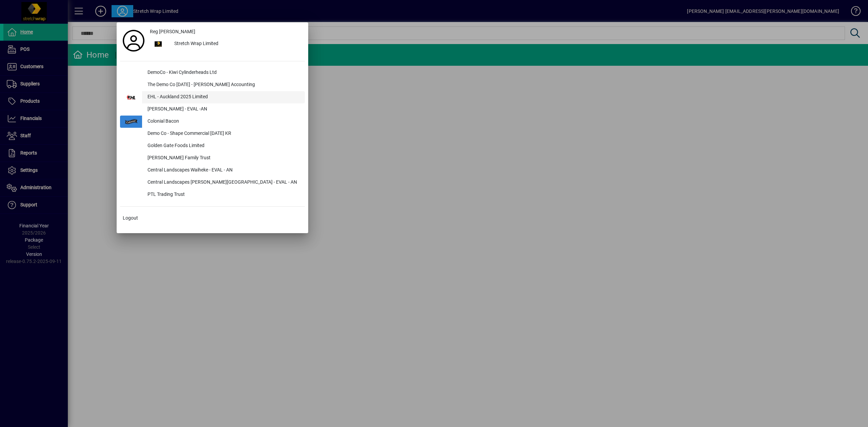 Image resolution: width=868 pixels, height=427 pixels. I want to click on button: Colonial Bacon, so click(212, 121).